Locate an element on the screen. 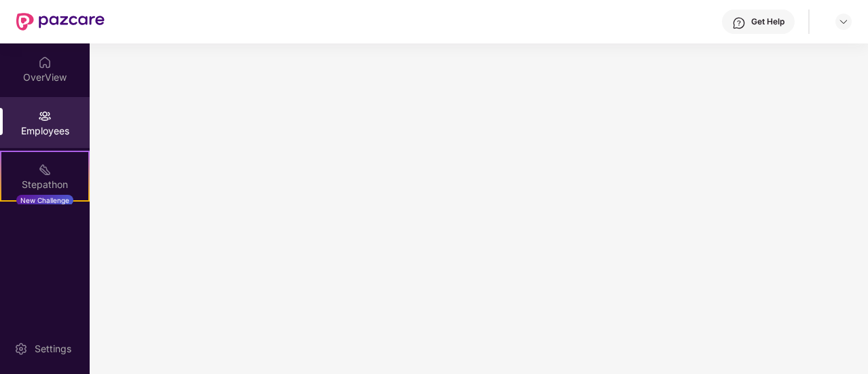 The image size is (868, 374). img: svg+xml;base64,PHN2ZyB4bWxucz0iaHR0cDovL3d3dy53My5vcmcvMjAwMC9zdmciIHdpZHRoPSIyMSIgaGVpZ2h0PSIyMC... is located at coordinates (45, 170).